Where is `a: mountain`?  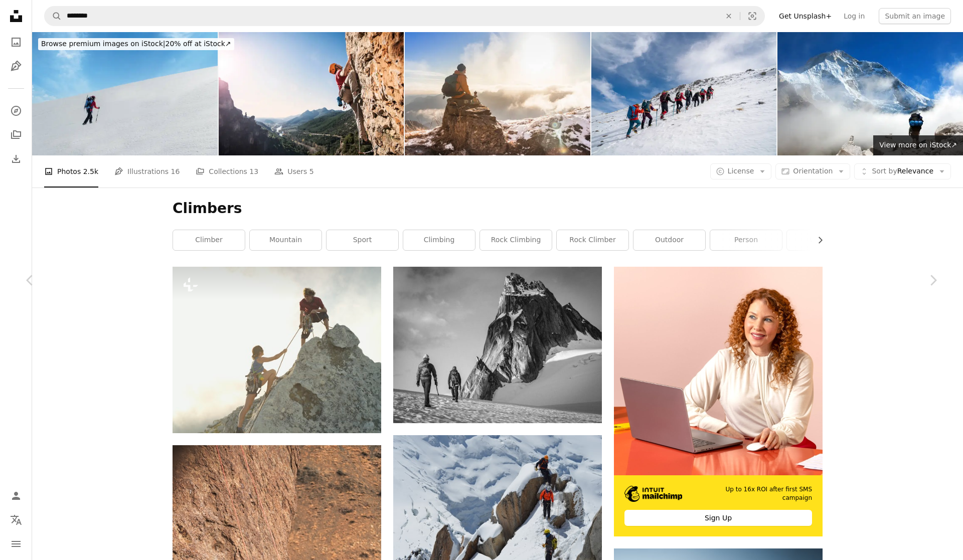 a: mountain is located at coordinates (285, 240).